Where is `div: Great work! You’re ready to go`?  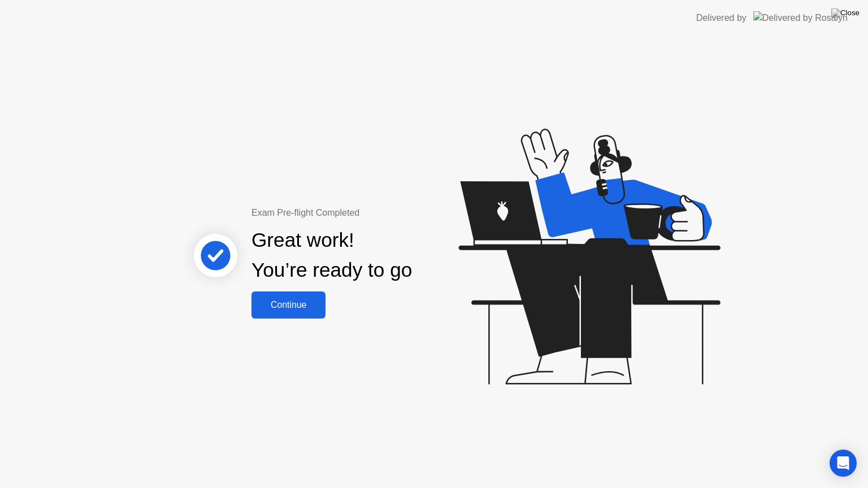
div: Great work! You’re ready to go is located at coordinates (332, 256).